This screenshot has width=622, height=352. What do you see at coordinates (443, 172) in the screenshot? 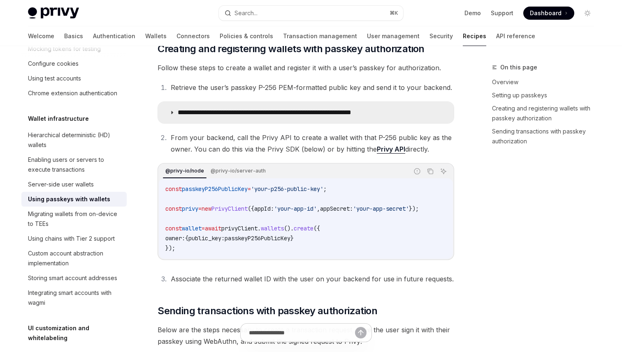
I see `button: Ask AI` at bounding box center [443, 172].